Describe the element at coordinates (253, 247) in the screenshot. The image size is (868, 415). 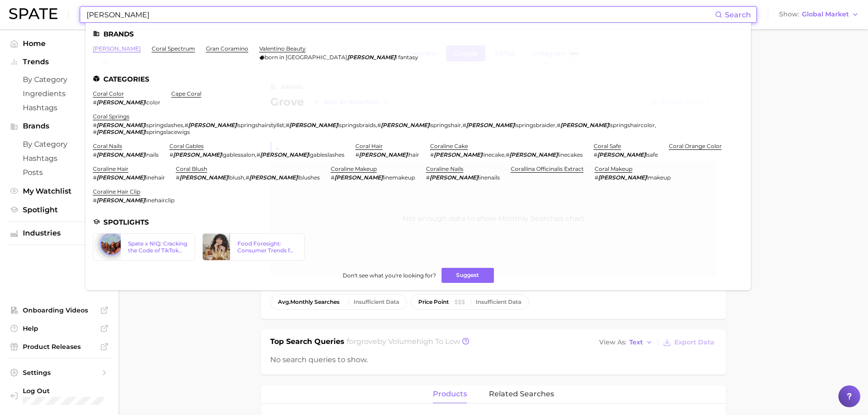
I see `a: Food Foresight: Consumer Trends for 2024` at that location.